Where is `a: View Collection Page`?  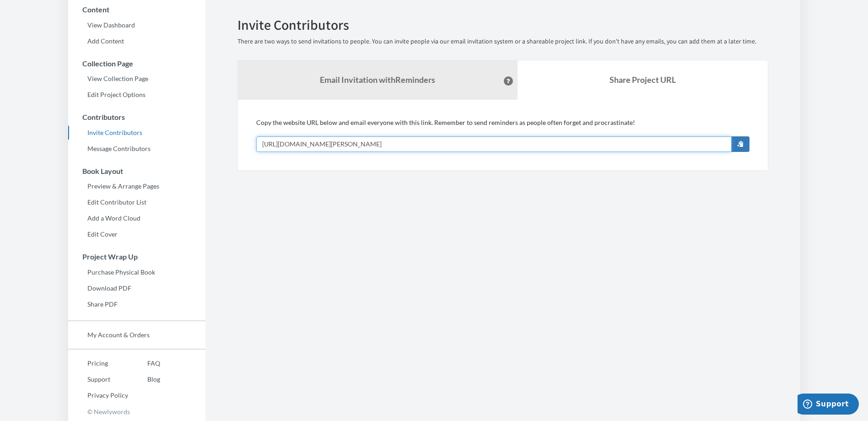 a: View Collection Page is located at coordinates (137, 78).